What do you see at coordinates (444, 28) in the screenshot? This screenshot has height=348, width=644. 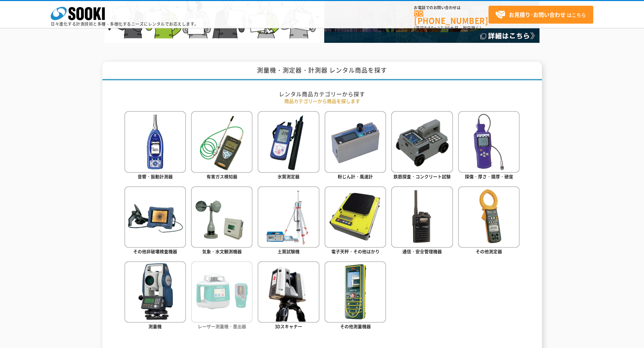 I see `span: 17:30` at bounding box center [444, 28].